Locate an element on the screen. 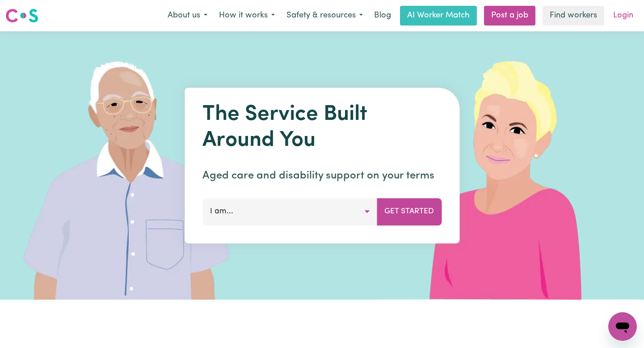 Image resolution: width=644 pixels, height=348 pixels. button: How it works is located at coordinates (247, 15).